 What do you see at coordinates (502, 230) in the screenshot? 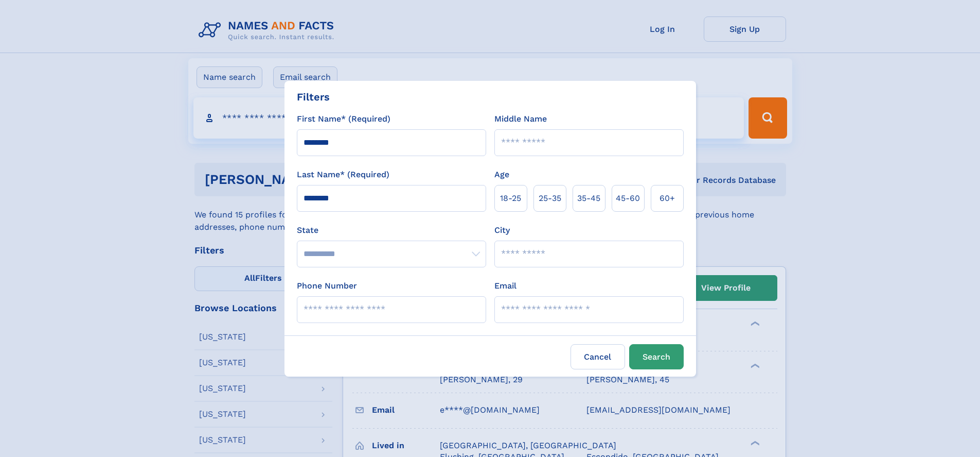
I see `label: City` at bounding box center [502, 230].